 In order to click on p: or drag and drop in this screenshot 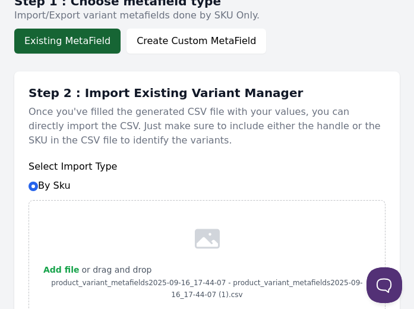, I will do `click(115, 269)`.